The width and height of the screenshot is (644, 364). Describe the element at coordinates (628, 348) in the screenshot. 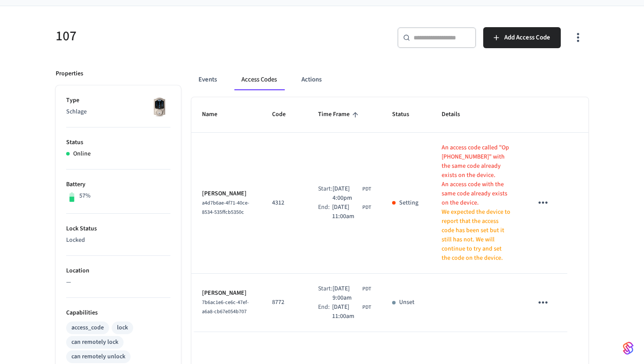

I see `img: SeamLogoGradient.69752ec5.svg` at that location.